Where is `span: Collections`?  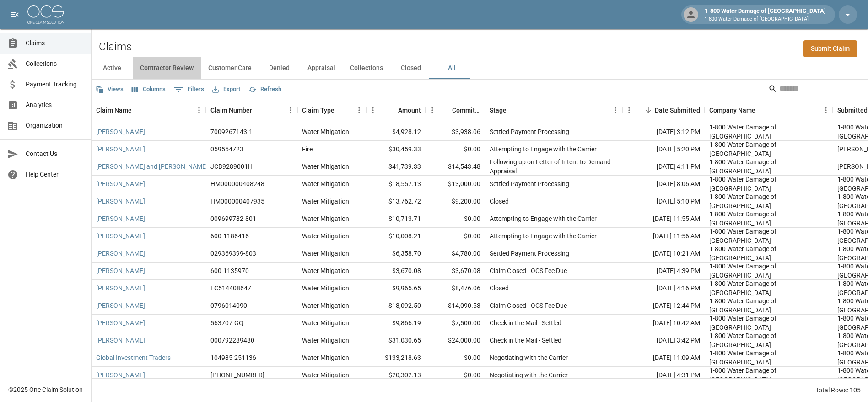
span: Collections is located at coordinates (54, 64).